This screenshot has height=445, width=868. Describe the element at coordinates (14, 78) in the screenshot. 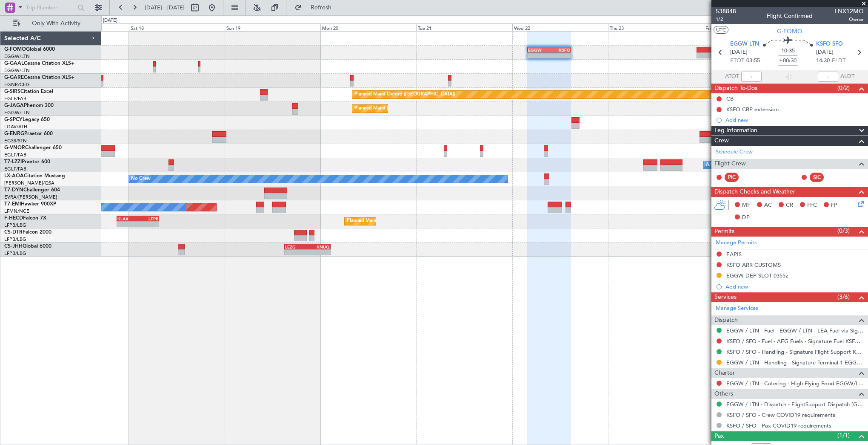

I see `span: G-GARE` at that location.